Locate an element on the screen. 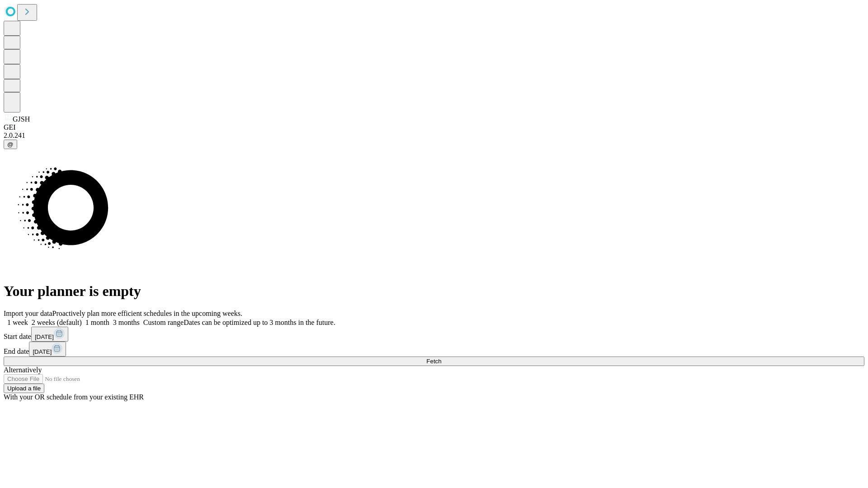 The height and width of the screenshot is (488, 868). div: End date is located at coordinates (434, 349).